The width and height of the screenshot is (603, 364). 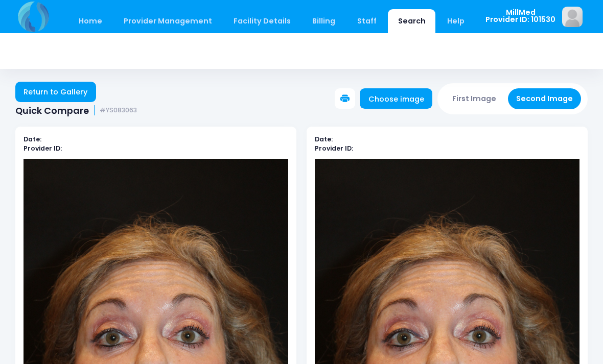 What do you see at coordinates (118, 110) in the screenshot?
I see `small: #YS083063` at bounding box center [118, 110].